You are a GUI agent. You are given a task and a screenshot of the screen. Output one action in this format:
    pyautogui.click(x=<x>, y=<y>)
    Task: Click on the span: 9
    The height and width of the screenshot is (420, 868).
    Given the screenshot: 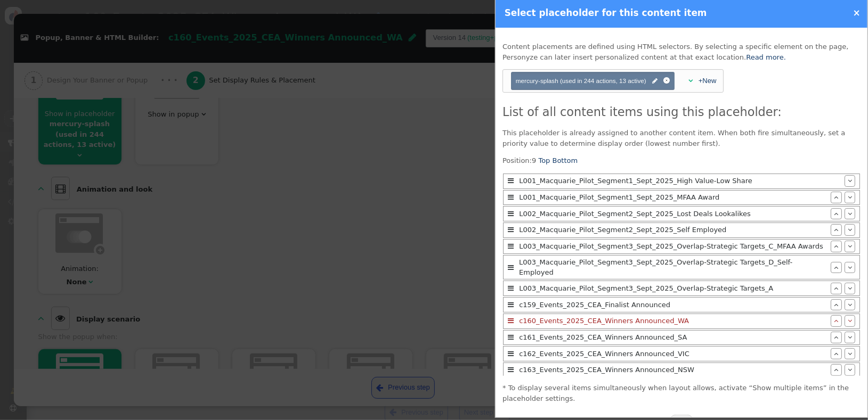 What is the action you would take?
    pyautogui.click(x=534, y=160)
    